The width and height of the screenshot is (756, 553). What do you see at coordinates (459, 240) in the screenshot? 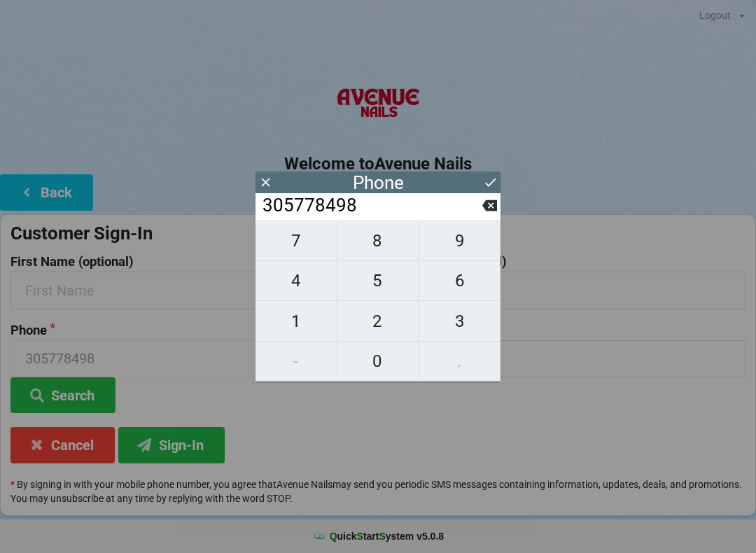
I see `span: 9` at bounding box center [459, 240].